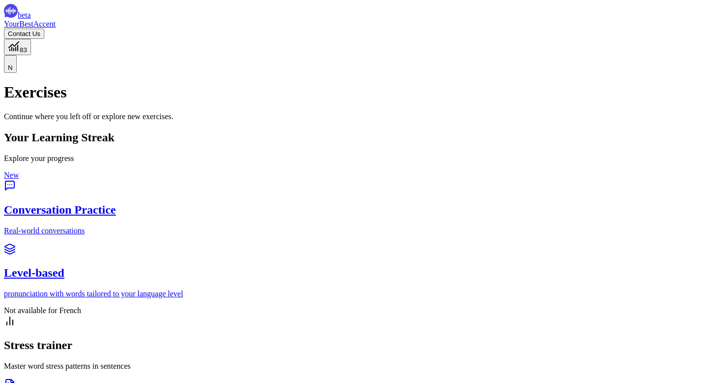 Image resolution: width=709 pixels, height=383 pixels. What do you see at coordinates (42, 310) in the screenshot?
I see `span: Not available for French` at bounding box center [42, 310].